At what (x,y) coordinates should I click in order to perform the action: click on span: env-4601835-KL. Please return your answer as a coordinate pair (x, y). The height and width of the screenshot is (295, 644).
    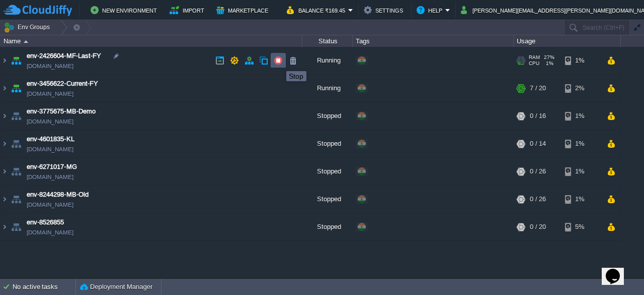
    Looking at the image, I should click on (50, 139).